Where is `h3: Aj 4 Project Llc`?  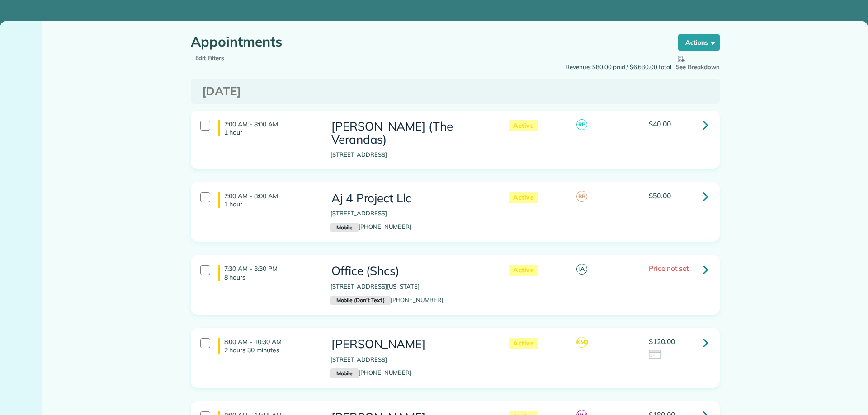 h3: Aj 4 Project Llc is located at coordinates (411, 199).